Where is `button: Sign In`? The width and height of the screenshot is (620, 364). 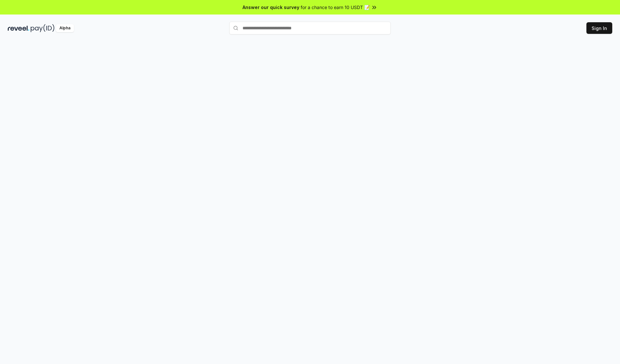
button: Sign In is located at coordinates (599, 28).